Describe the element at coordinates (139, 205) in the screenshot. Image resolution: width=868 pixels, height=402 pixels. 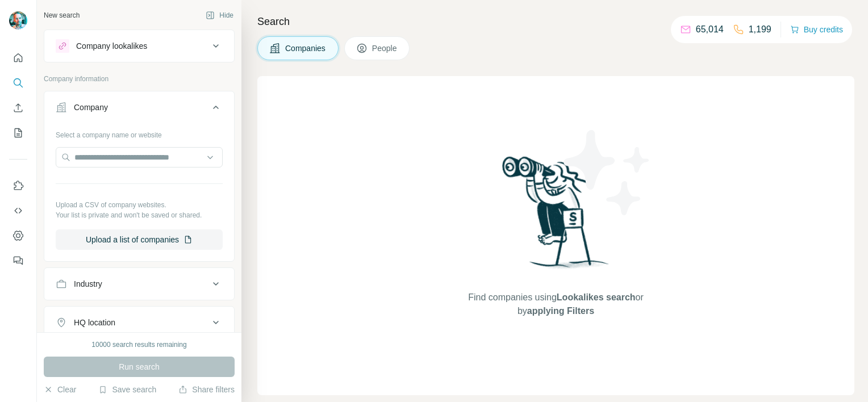
I see `p: Upload a CSV of company websites.` at that location.